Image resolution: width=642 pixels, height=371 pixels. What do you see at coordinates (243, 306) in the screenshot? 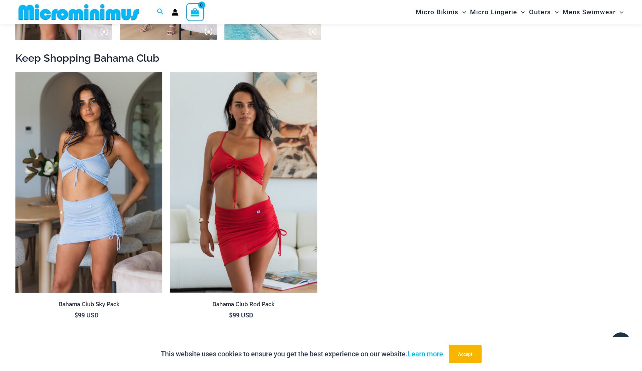
I see `a: Bahama Club Red Pack` at bounding box center [243, 306].